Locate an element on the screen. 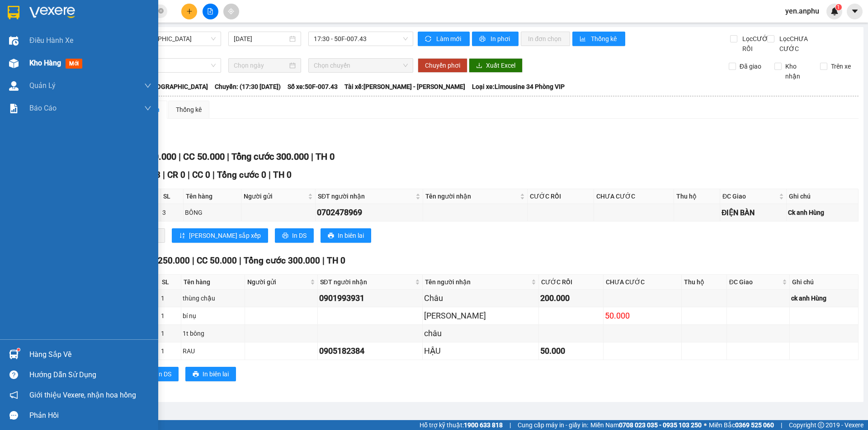 This screenshot has width=868, height=430. span: Quản Lý is located at coordinates (42, 85).